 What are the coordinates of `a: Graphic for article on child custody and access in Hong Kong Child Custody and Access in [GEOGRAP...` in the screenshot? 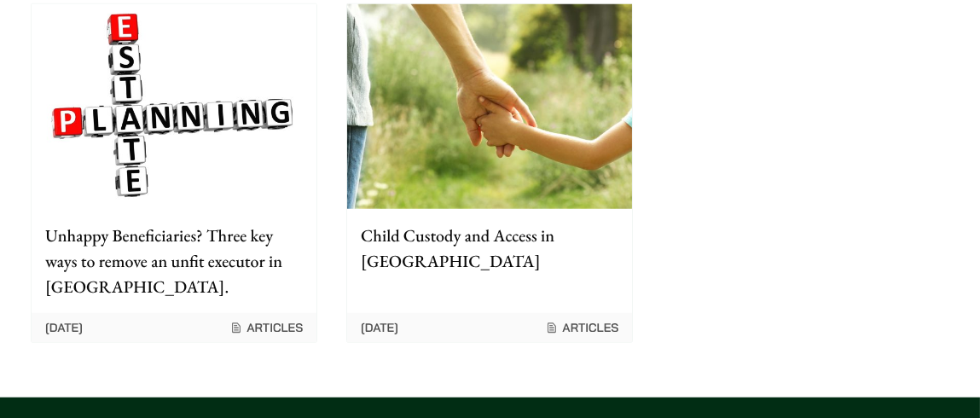 It's located at (490, 174).